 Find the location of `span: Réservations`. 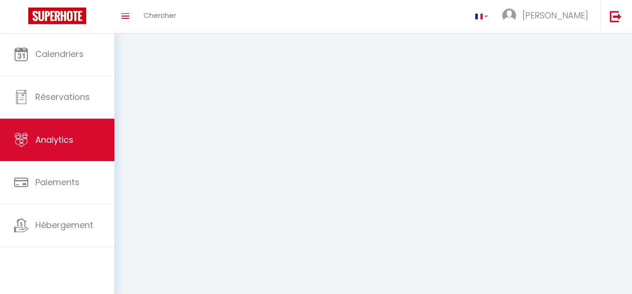

span: Réservations is located at coordinates (63, 97).